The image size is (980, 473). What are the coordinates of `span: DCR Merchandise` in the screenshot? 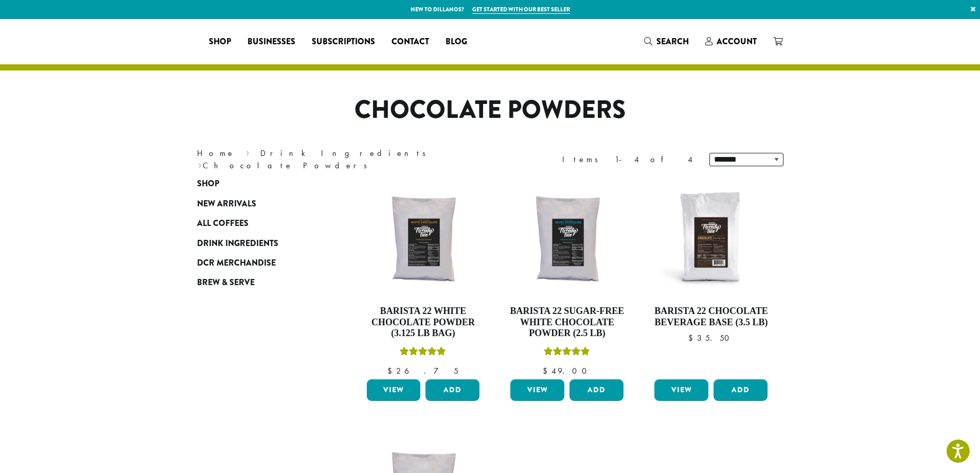 It's located at (236, 263).